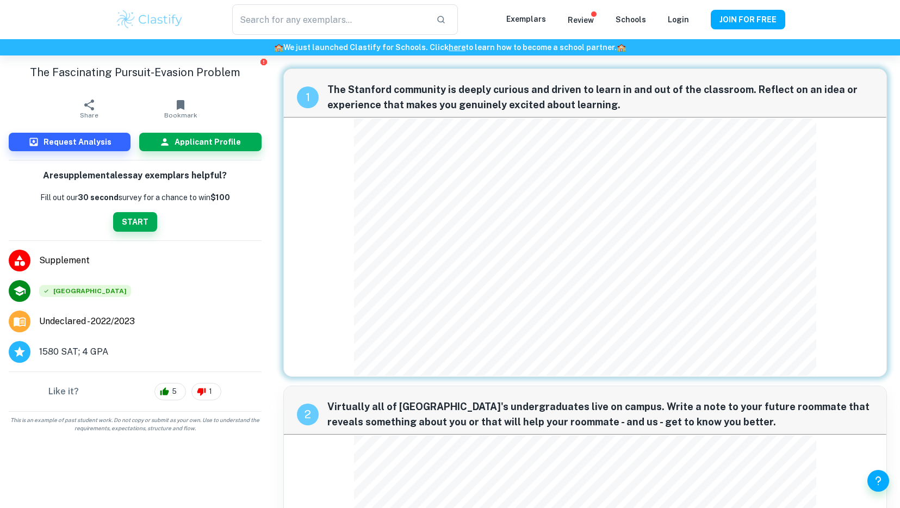 This screenshot has width=900, height=508. I want to click on button: START, so click(135, 222).